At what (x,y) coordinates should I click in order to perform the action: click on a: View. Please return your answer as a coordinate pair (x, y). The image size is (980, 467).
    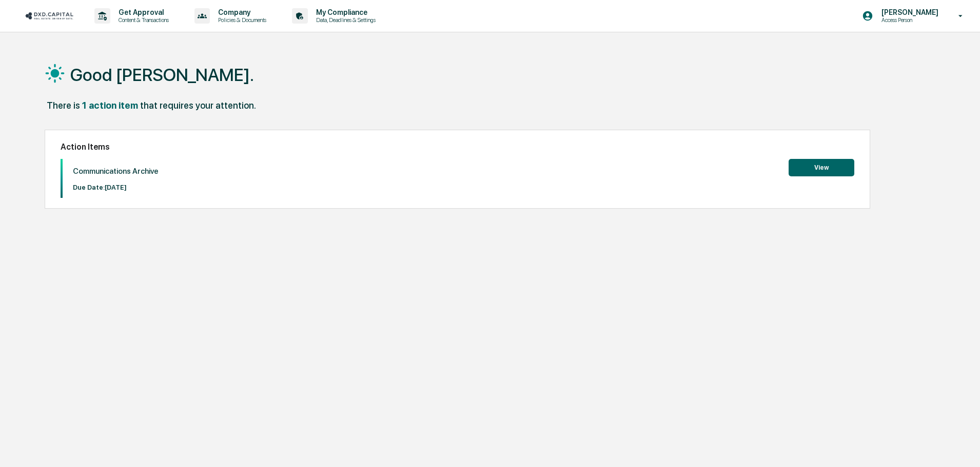
    Looking at the image, I should click on (821, 167).